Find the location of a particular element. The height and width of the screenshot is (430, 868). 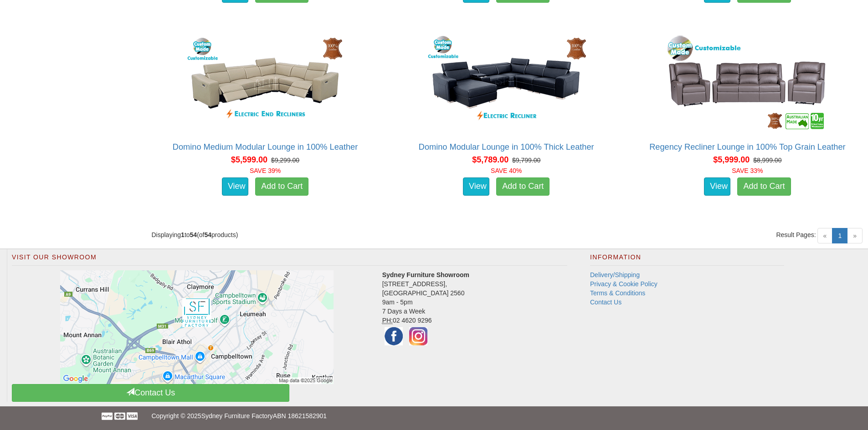

h2: Information is located at coordinates (687, 260).